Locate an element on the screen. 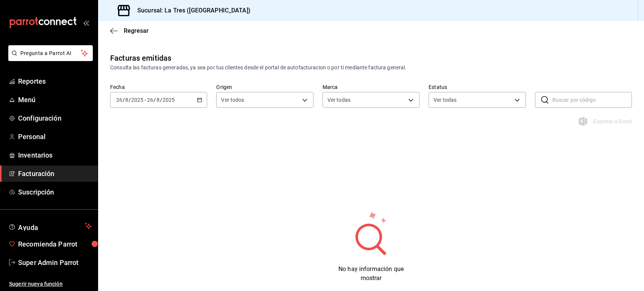 Image resolution: width=644 pixels, height=291 pixels. button: Pregunta a Parrot AI is located at coordinates (50, 53).